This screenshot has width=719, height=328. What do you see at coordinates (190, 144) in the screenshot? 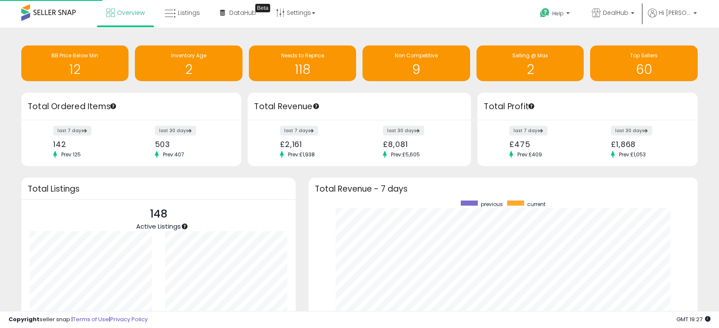
I see `div: 503` at bounding box center [190, 144].